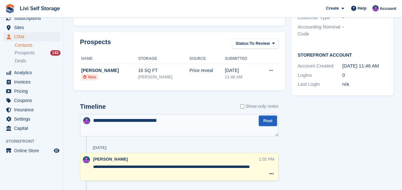 This screenshot has height=190, width=402. Describe the element at coordinates (365, 75) in the screenshot. I see `div: 0` at that location.